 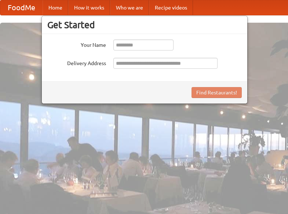 What do you see at coordinates (77, 44) in the screenshot?
I see `label: Your Name` at bounding box center [77, 44].